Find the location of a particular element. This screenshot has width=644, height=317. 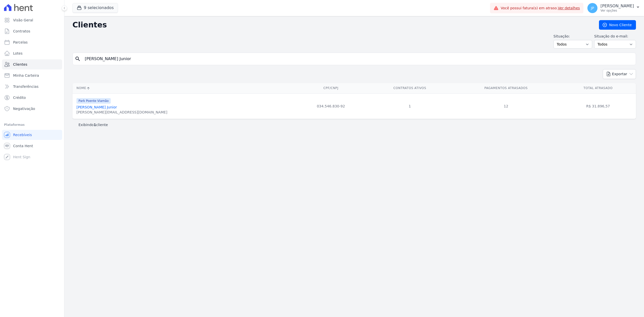

a: Novo Cliente is located at coordinates (617, 25).